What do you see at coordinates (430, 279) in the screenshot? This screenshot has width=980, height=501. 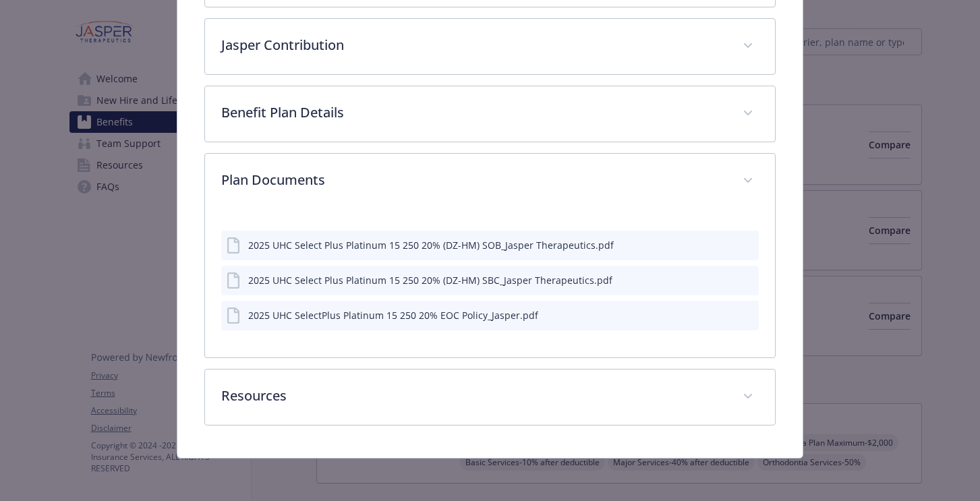 I see `div: 2025 UHC Select Plus Platinum 15 250 20% (DZ-HM) SBC_Jasper Therapeutics.pdf` at bounding box center [430, 279].